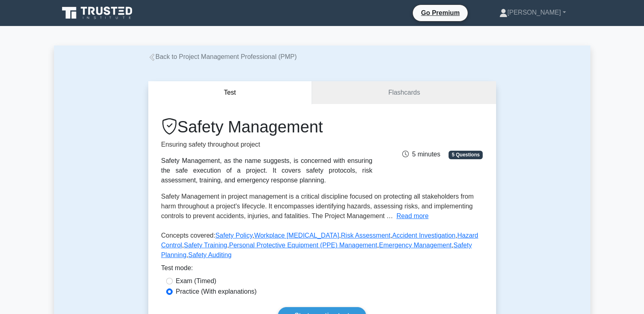 Image resolution: width=644 pixels, height=314 pixels. Describe the element at coordinates (231, 93) in the screenshot. I see `button: Test` at that location.